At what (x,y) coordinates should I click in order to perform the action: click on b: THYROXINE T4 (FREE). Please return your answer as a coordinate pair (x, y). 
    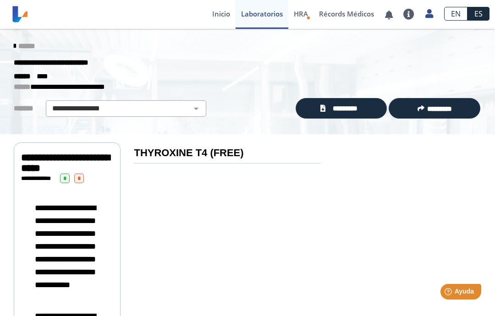
    Looking at the image, I should click on (189, 153).